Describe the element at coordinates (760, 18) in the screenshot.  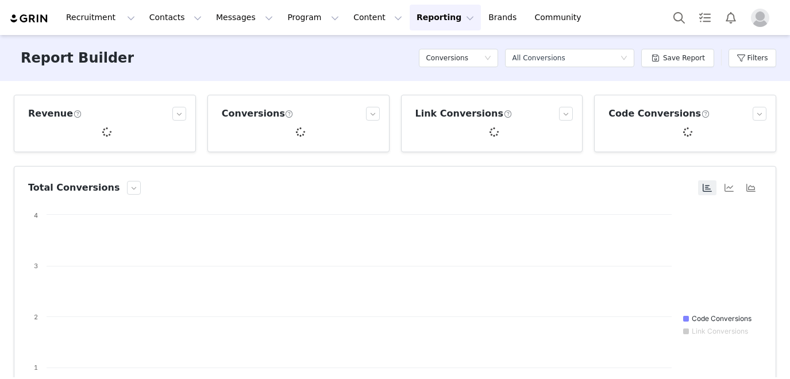
I see `img: placeholder-profile.jpg` at that location.